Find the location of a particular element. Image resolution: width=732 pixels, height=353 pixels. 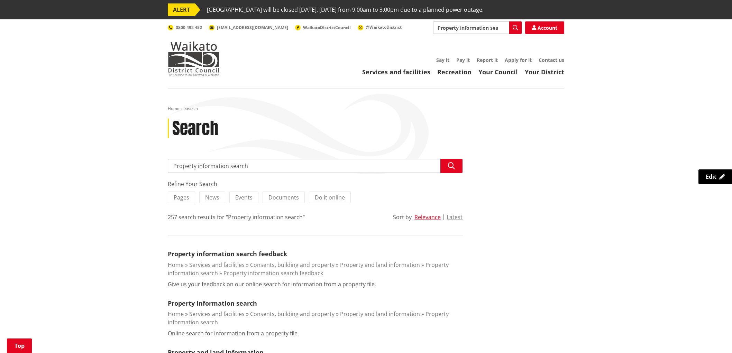

span: Search is located at coordinates (191, 108).